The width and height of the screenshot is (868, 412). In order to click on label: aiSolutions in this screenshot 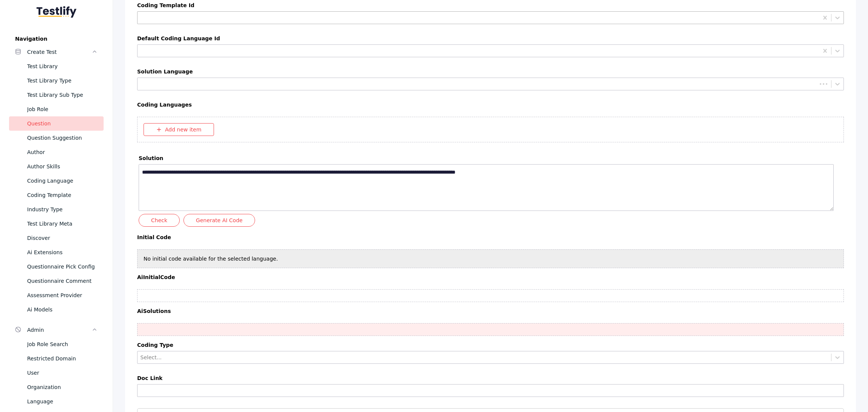, I will do `click(490, 311)`.